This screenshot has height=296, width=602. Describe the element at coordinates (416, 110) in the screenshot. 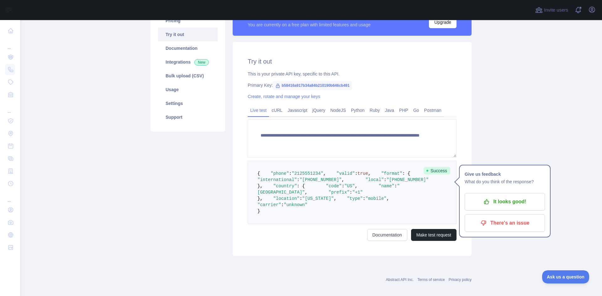

I see `a: Go` at that location.